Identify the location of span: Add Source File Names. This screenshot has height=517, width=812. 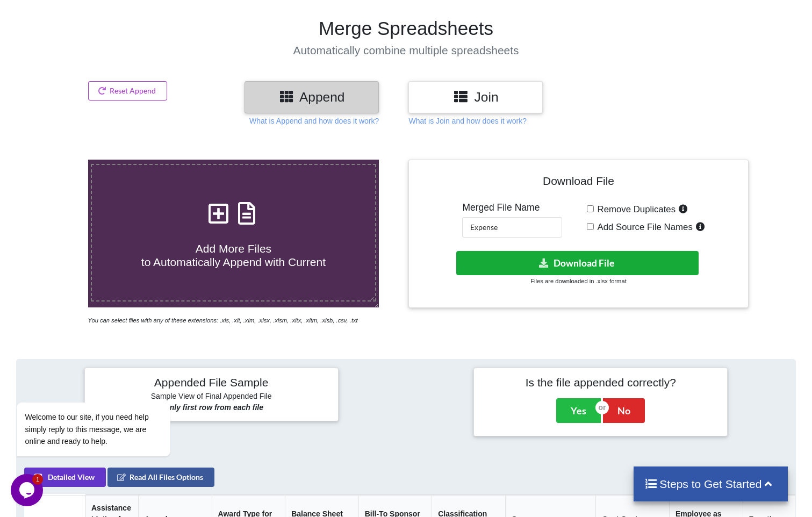
(643, 227).